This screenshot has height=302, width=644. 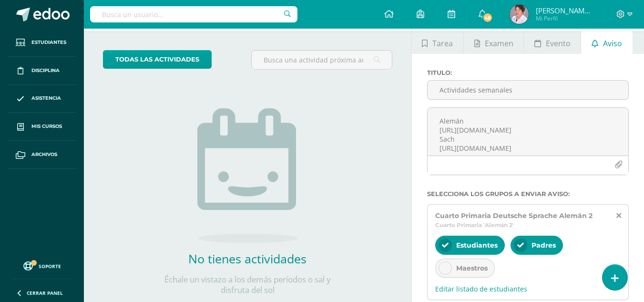 I want to click on span: Cuarto Primaria Deutsche Sprache Alemán 2, so click(x=514, y=216).